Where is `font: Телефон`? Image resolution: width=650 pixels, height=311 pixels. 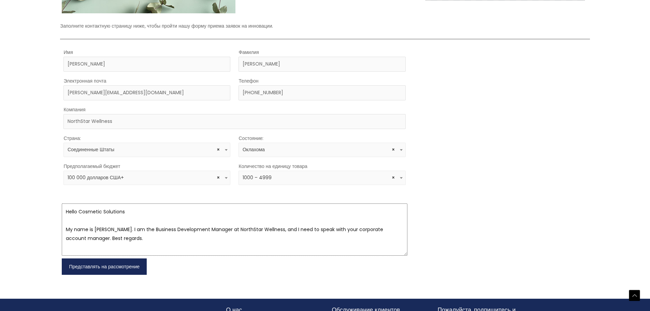 font: Телефон is located at coordinates (248, 81).